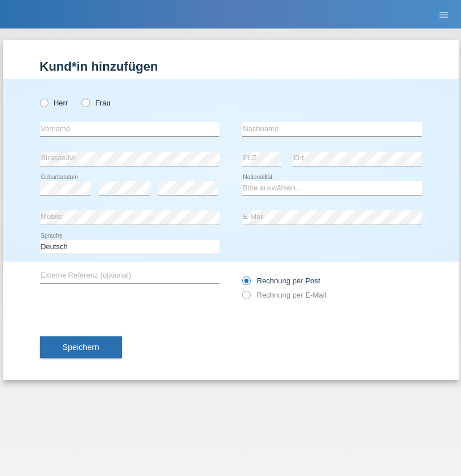  Describe the element at coordinates (246, 298) in the screenshot. I see `input: Rechnung per E-Mail` at that location.